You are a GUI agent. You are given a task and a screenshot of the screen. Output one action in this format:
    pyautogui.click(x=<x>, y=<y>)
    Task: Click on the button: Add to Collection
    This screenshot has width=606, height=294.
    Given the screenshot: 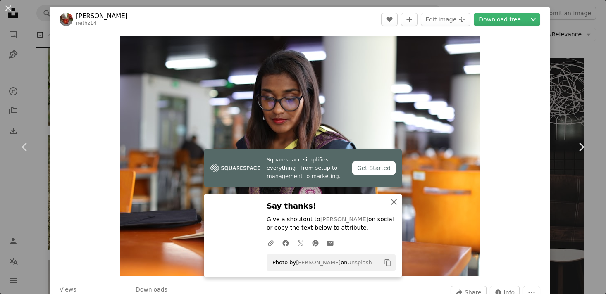 What is the action you would take?
    pyautogui.click(x=409, y=19)
    